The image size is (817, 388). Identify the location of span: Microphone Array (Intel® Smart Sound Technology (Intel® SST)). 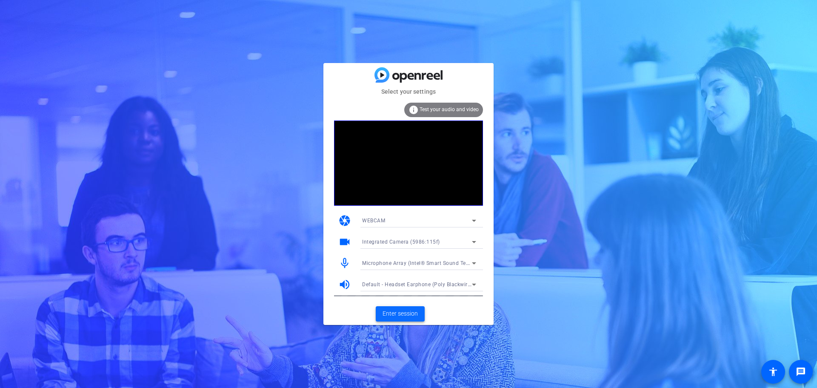
(442, 263).